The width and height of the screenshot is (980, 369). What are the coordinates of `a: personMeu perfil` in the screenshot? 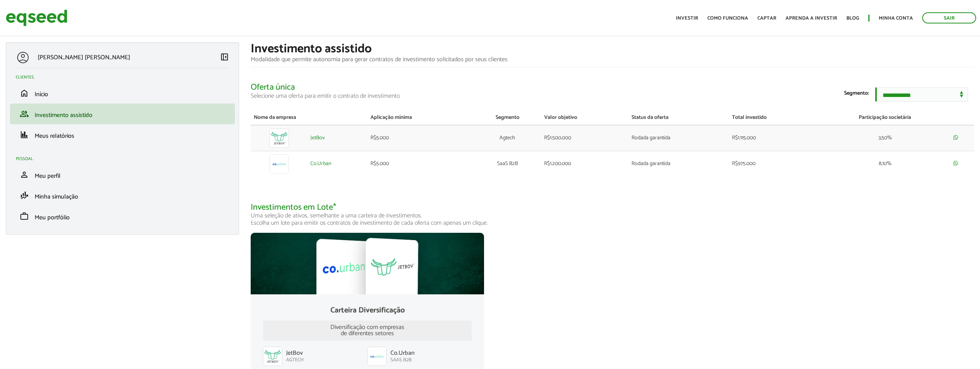 It's located at (123, 175).